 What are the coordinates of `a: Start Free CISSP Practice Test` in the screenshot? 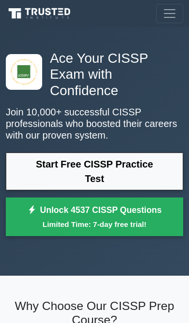 It's located at (94, 172).